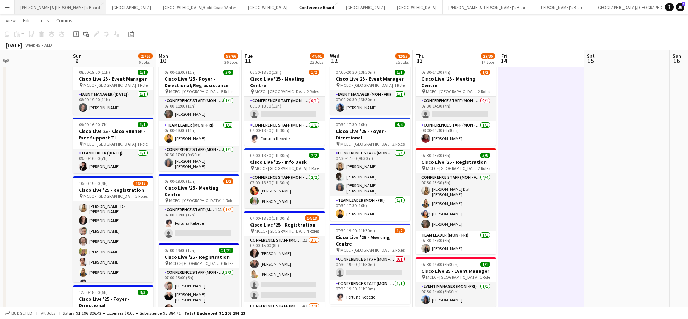 Image resolution: width=688 pixels, height=319 pixels. Describe the element at coordinates (420, 56) in the screenshot. I see `span: Thu` at that location.